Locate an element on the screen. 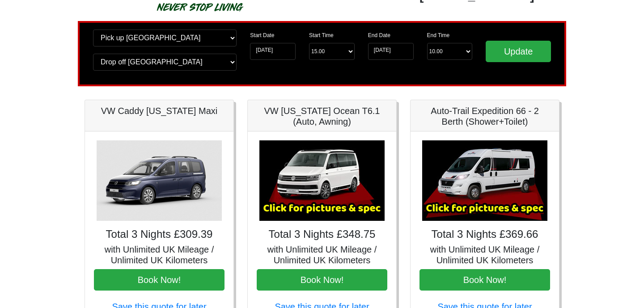  input: Start Date is located at coordinates (273, 52).